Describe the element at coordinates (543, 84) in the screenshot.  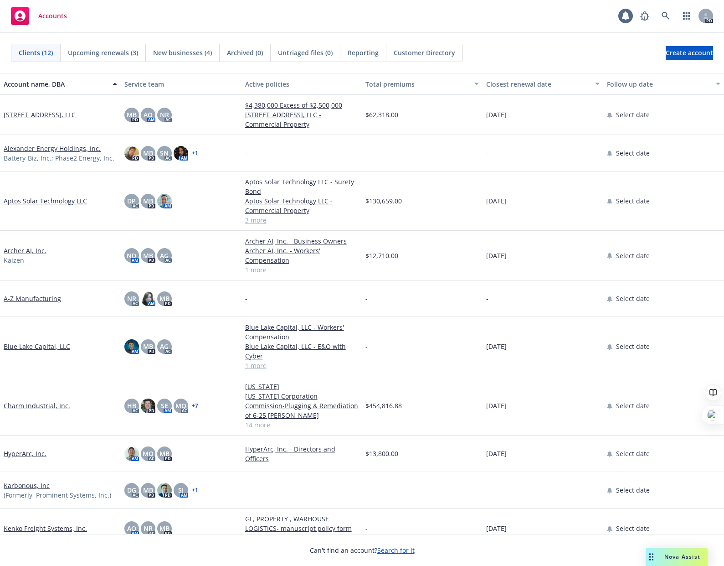
I see `button: Closest renewal date` at that location.